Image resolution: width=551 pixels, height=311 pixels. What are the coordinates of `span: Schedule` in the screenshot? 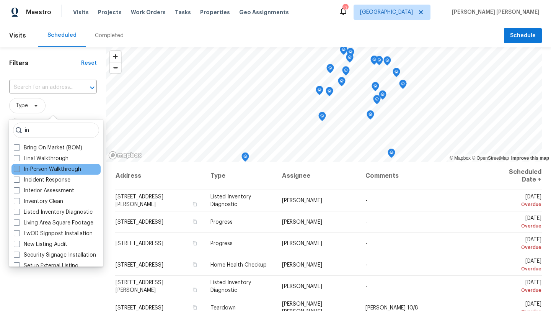 It's located at (523, 36).